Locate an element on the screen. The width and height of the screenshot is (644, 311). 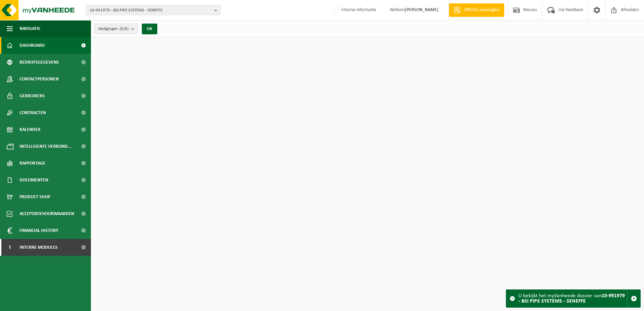
button: Vestigingen(6/6) is located at coordinates (116, 29).